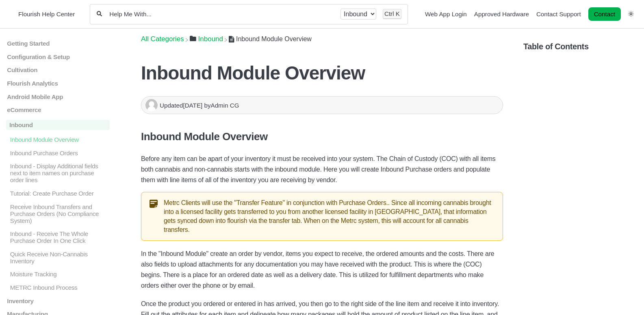 This screenshot has width=644, height=315. I want to click on kbd: Ctrl, so click(389, 13).